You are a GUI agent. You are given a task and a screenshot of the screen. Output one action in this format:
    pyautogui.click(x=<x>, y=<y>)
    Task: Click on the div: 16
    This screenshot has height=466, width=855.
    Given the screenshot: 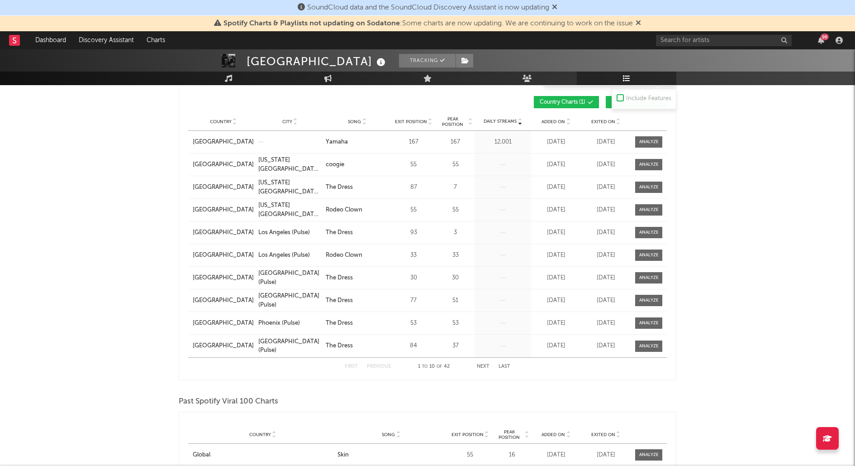 What is the action you would take?
    pyautogui.click(x=512, y=455)
    